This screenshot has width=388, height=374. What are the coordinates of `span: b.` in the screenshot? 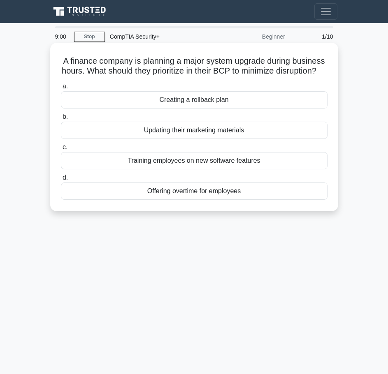 It's located at (65, 116).